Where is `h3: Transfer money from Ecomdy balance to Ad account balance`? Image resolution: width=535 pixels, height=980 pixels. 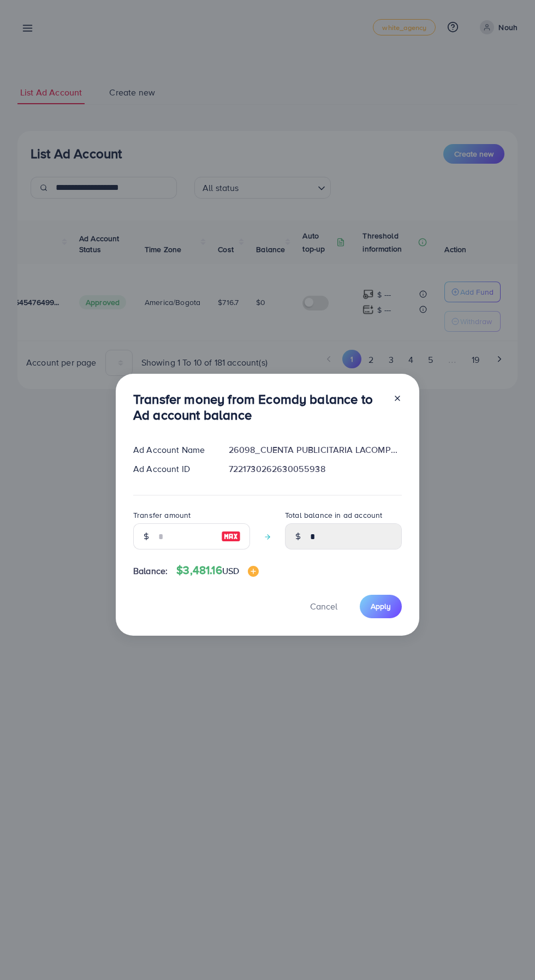
h3: Transfer money from Ecomdy balance to Ad account balance is located at coordinates (259, 407).